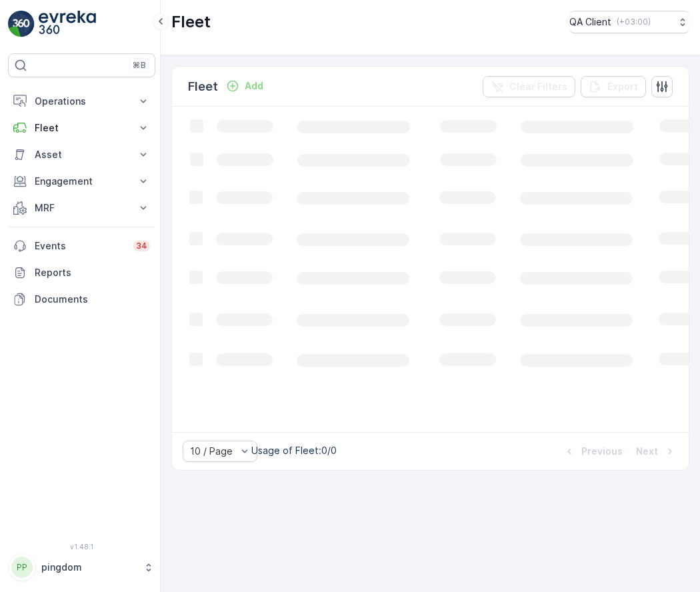  Describe the element at coordinates (81, 101) in the screenshot. I see `p: Operations` at that location.